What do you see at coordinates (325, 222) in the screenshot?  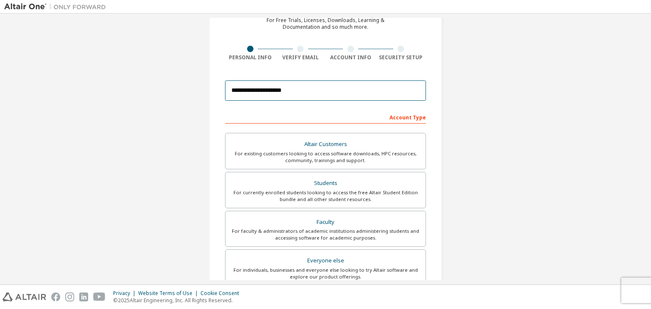 I see `div: Faculty` at bounding box center [325, 222].